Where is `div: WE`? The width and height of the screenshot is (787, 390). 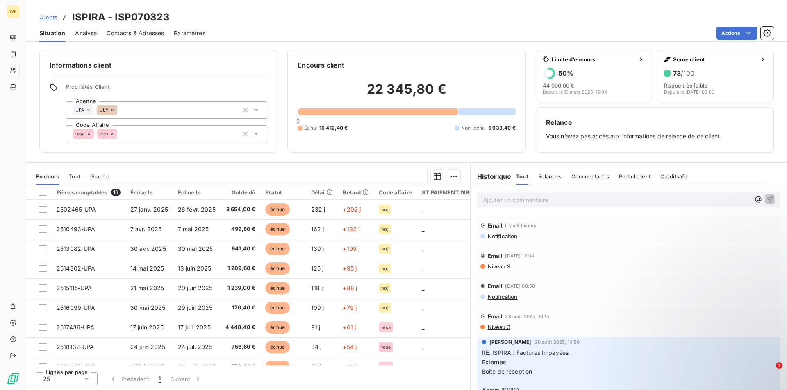 div: WE is located at coordinates (13, 11).